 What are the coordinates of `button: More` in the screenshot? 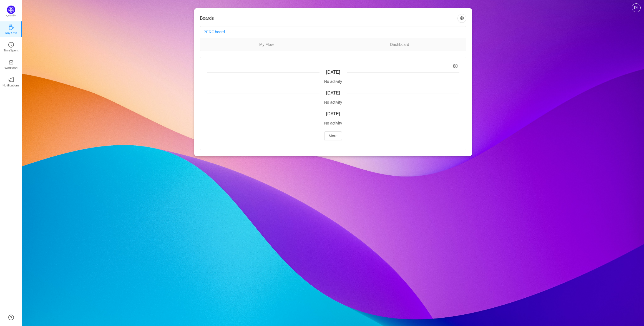 It's located at (333, 136).